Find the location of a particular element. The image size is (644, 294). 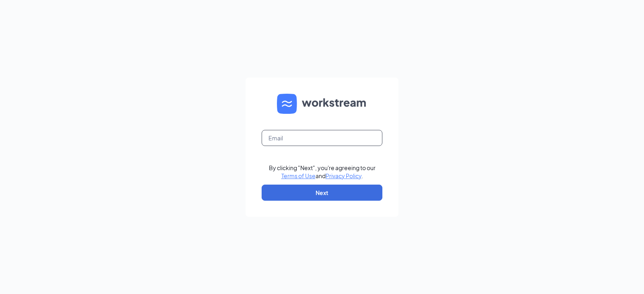

button: Next is located at coordinates (322, 192).